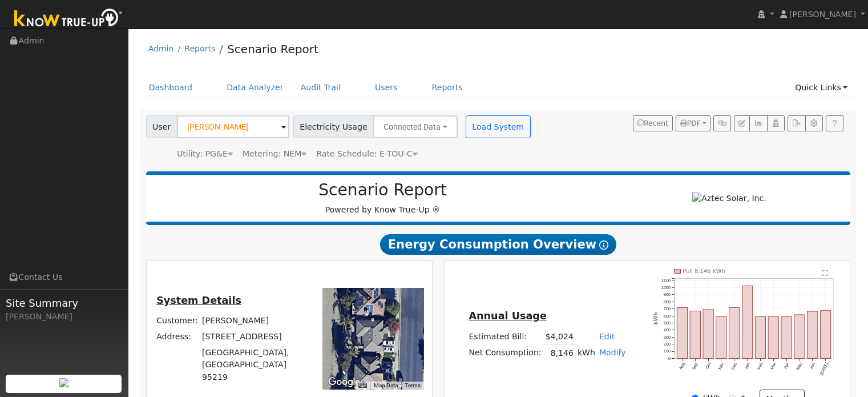  I want to click on text: May, so click(800, 366).